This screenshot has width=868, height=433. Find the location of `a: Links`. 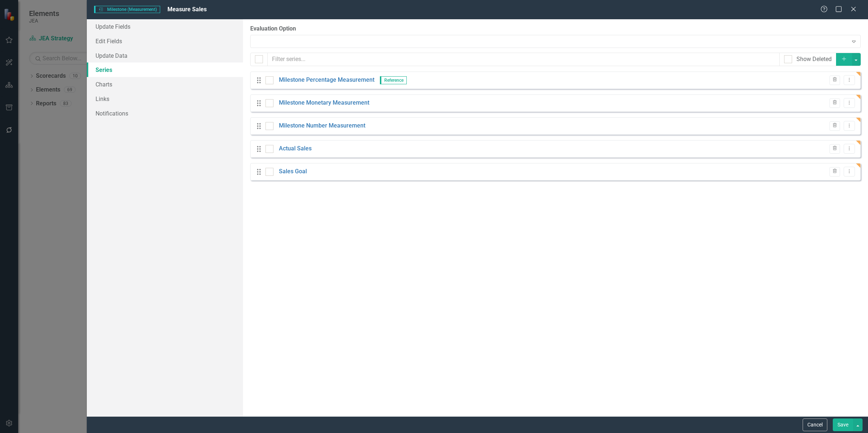

a: Links is located at coordinates (165, 99).